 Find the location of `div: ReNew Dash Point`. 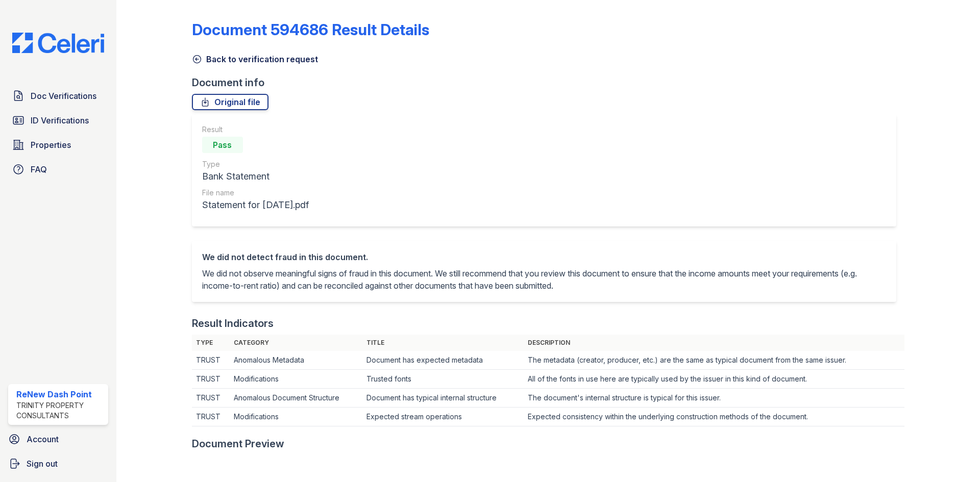

div: ReNew Dash Point is located at coordinates (60, 394).